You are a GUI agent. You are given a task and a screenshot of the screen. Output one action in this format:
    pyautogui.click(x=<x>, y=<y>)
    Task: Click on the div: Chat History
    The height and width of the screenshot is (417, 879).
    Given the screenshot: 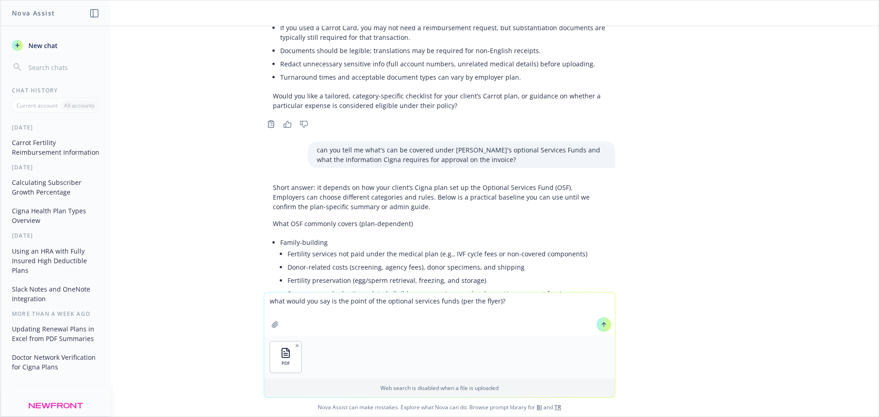 What is the action you would take?
    pyautogui.click(x=55, y=90)
    